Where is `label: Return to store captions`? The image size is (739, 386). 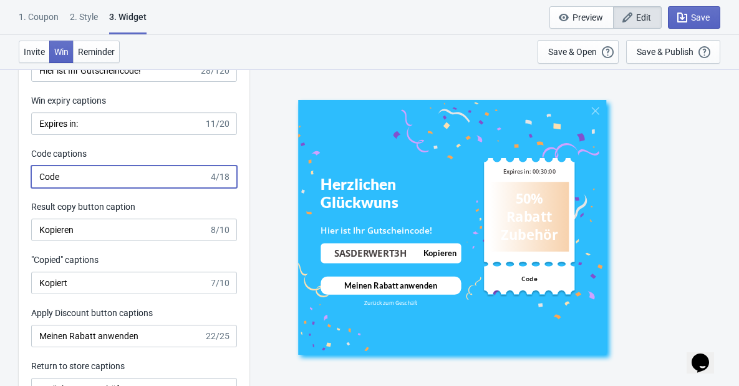
label: Return to store captions is located at coordinates (78, 366).